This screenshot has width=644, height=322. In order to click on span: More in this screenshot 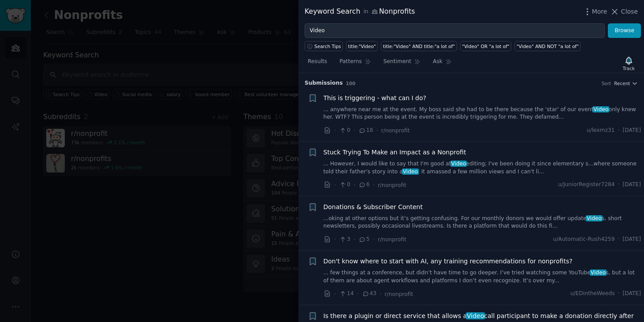, I will do `click(600, 12)`.